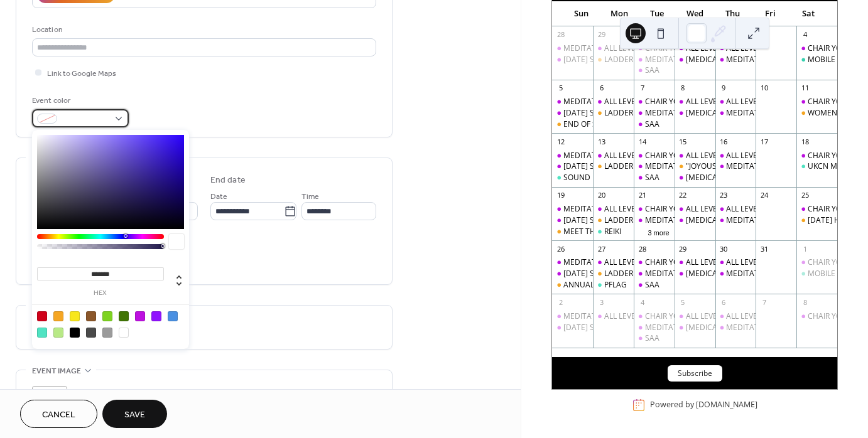 This screenshot has width=868, height=438. What do you see at coordinates (107, 333) in the screenshot?
I see `div: #9B9B9B` at bounding box center [107, 333].